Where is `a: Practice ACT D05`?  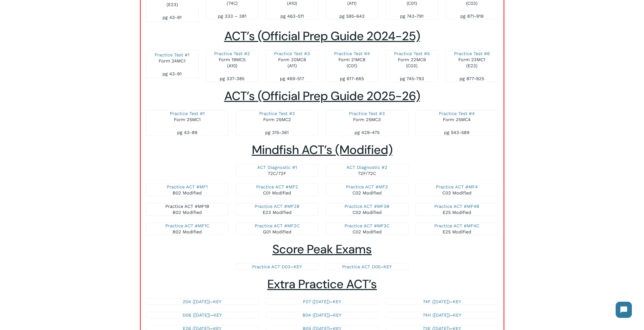
a: Practice ACT D05 is located at coordinates (361, 267).